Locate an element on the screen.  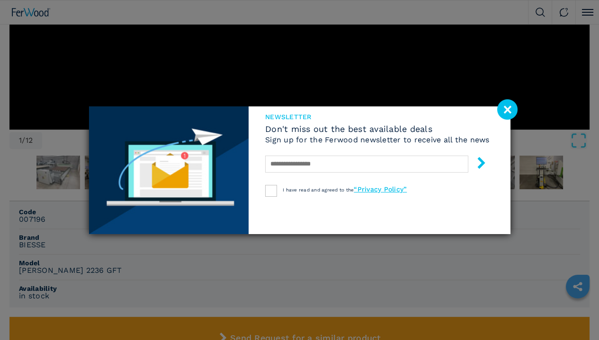
button: submit-button is located at coordinates (476, 164).